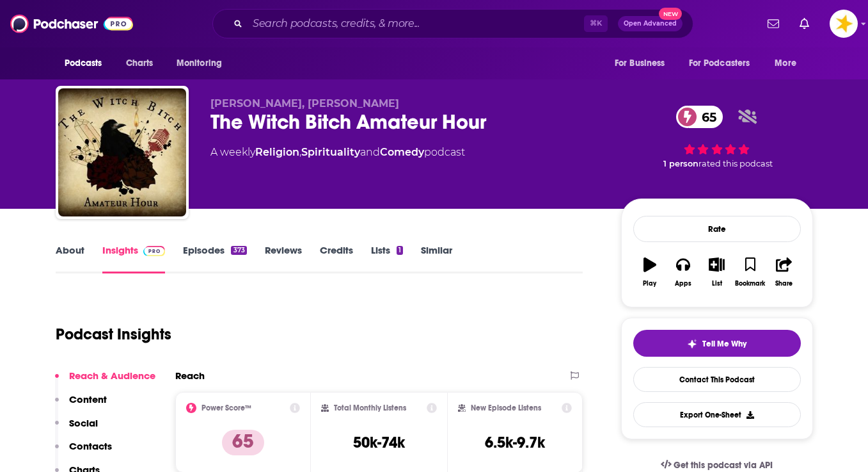  Describe the element at coordinates (190, 375) in the screenshot. I see `h2: Reach` at that location.